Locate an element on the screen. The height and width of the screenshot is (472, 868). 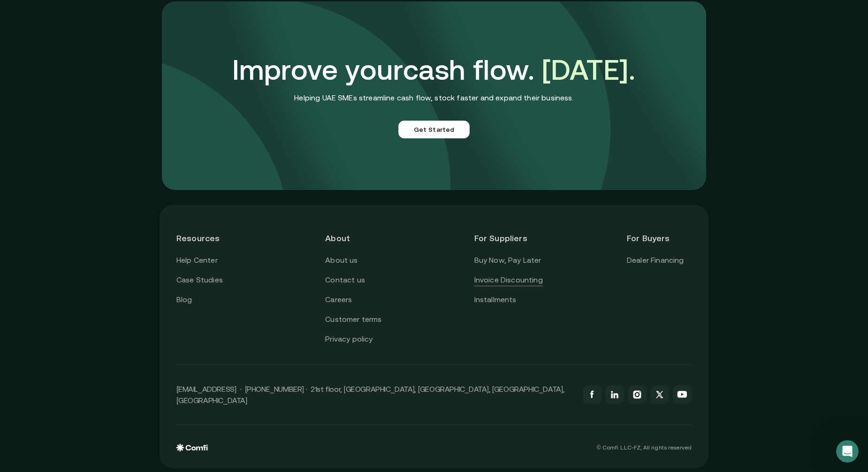
a: Careers is located at coordinates (338, 300).